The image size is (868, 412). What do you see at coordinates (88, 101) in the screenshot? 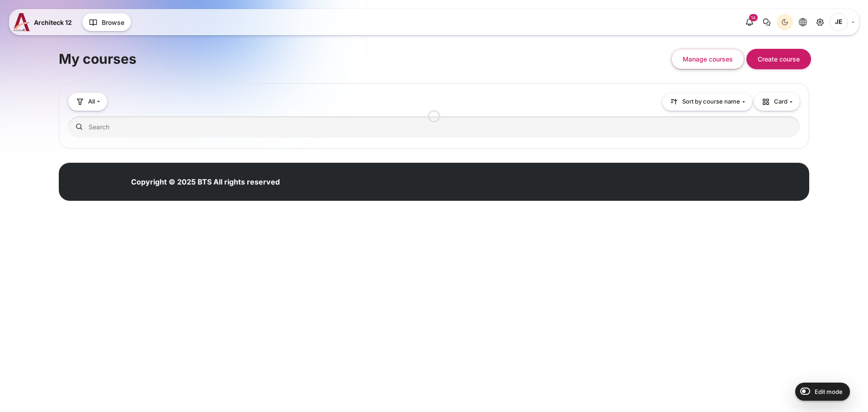
I see `button: Grouping drop-down menu` at bounding box center [88, 101].